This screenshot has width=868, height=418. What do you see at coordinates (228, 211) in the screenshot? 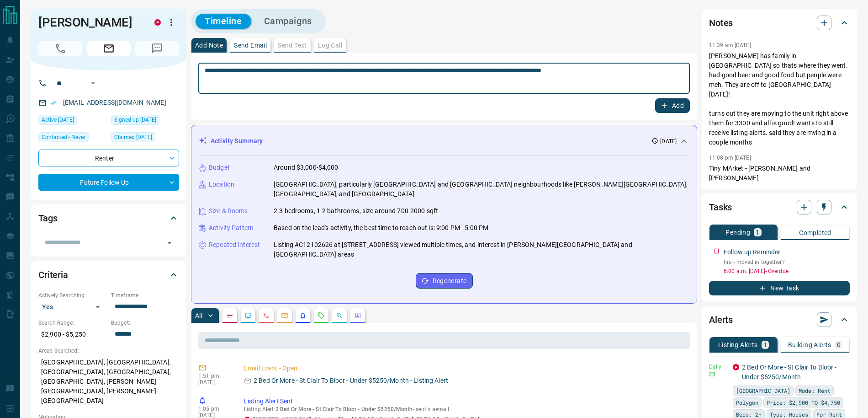
I see `p: Size & Rooms` at bounding box center [228, 211].